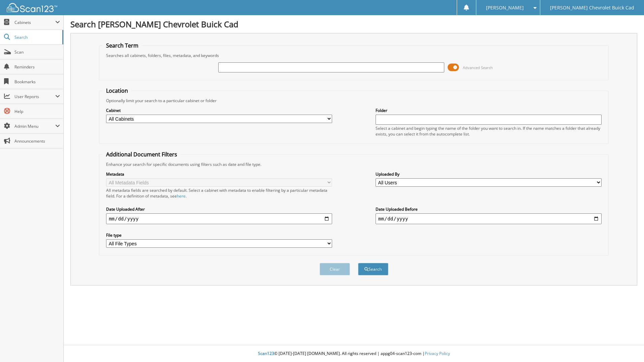 This screenshot has height=362, width=644. What do you see at coordinates (37, 37) in the screenshot?
I see `span: Search` at bounding box center [37, 37].